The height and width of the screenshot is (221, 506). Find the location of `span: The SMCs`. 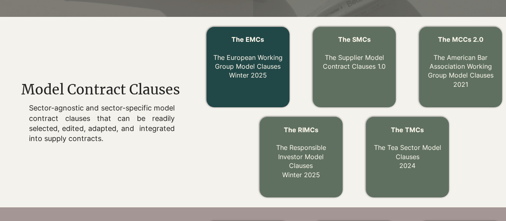

span: The SMCs is located at coordinates (354, 39).